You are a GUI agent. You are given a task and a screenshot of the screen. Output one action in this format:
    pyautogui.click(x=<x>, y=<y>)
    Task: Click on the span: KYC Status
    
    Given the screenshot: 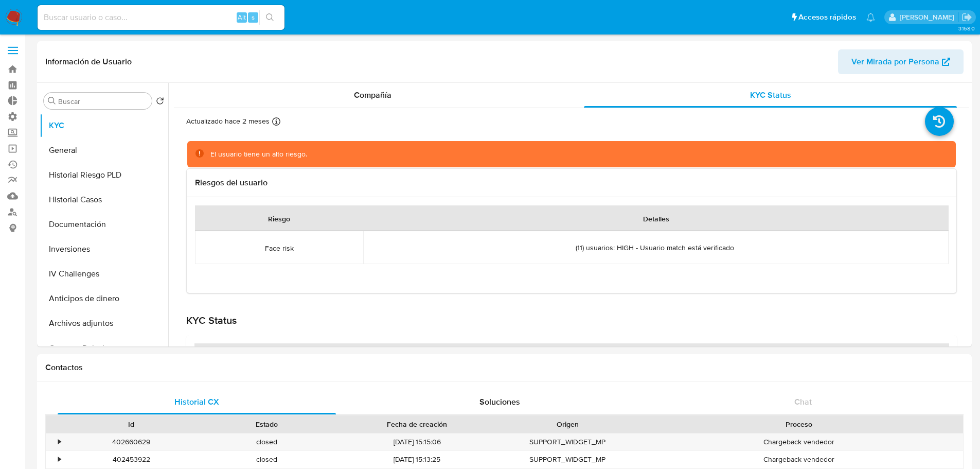 What is the action you would take?
    pyautogui.click(x=771, y=94)
    